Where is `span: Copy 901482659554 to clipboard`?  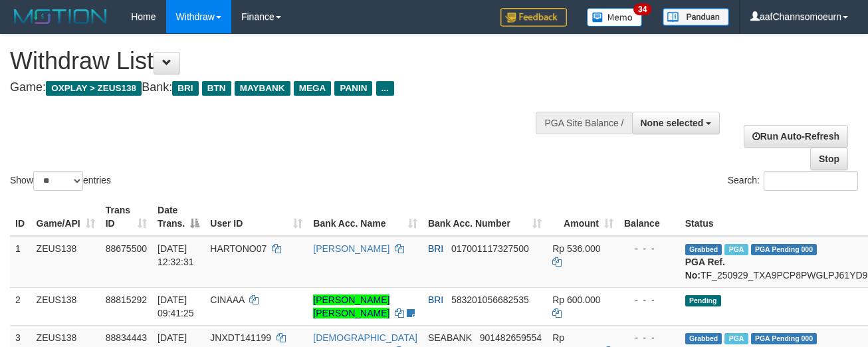
span: Copy 901482659554 to clipboard is located at coordinates (510, 337).